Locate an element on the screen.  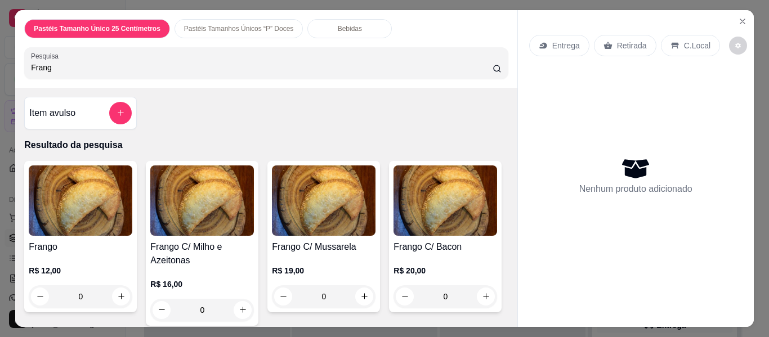
p: R$ 20,00 is located at coordinates (445, 271).